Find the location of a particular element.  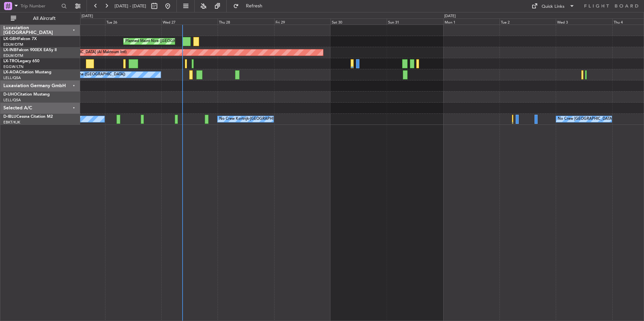

span: LX-TRO is located at coordinates (11, 61).